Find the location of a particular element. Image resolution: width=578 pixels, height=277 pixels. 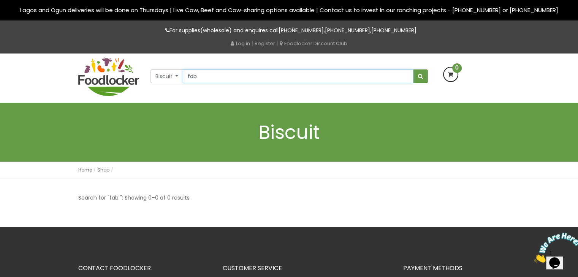

h1: Biscuit is located at coordinates (289, 132).